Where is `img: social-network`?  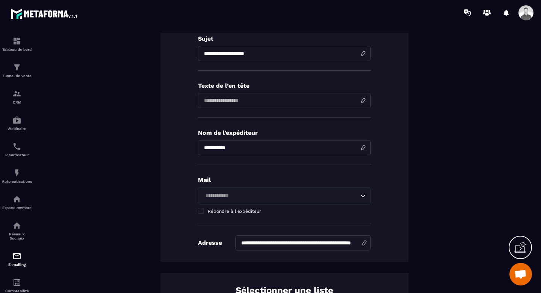
img: social-network is located at coordinates (17, 225).